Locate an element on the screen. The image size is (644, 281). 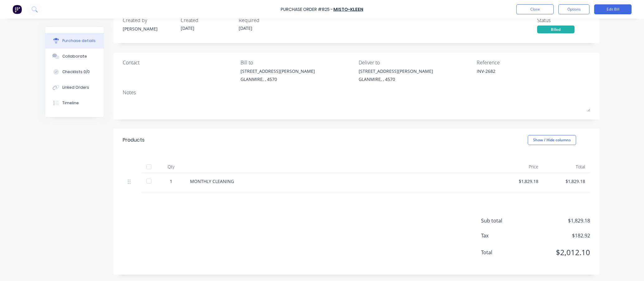
span: Tax is located at coordinates (504, 236).